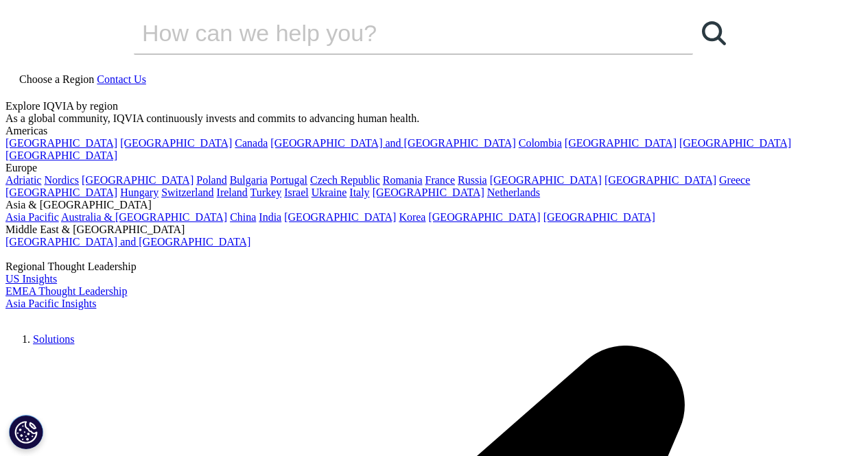 The height and width of the screenshot is (456, 868). Describe the element at coordinates (714, 33) in the screenshot. I see `a: Search` at that location.